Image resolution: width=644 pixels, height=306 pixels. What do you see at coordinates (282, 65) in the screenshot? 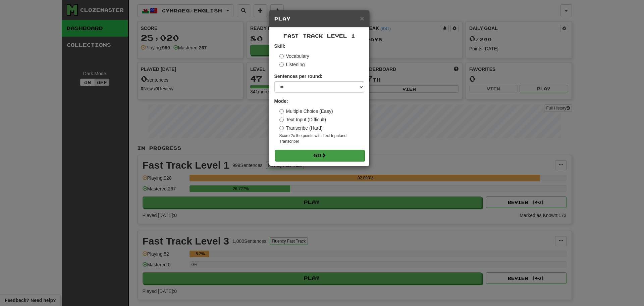
I see `input: Listening` at bounding box center [282, 65].